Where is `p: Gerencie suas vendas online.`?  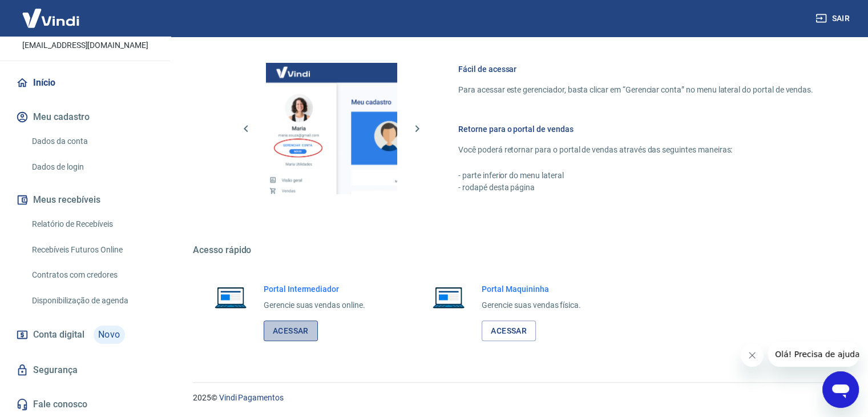 p: Gerencie suas vendas online. is located at coordinates (314, 305).